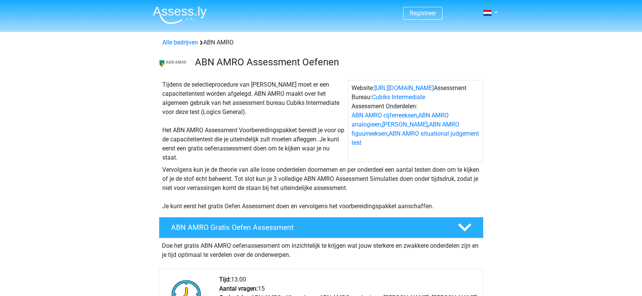 Image resolution: width=642 pixels, height=296 pixels. I want to click on b: Tijd:, so click(225, 279).